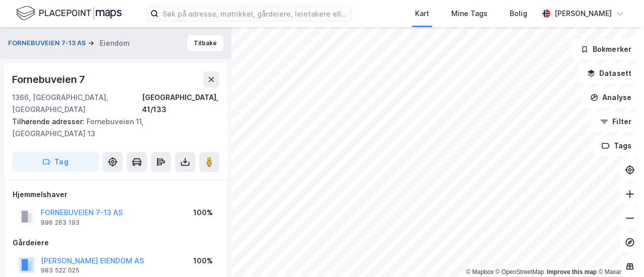 This screenshot has height=277, width=644. What do you see at coordinates (479, 272) in the screenshot?
I see `a: Mapbox` at bounding box center [479, 272].